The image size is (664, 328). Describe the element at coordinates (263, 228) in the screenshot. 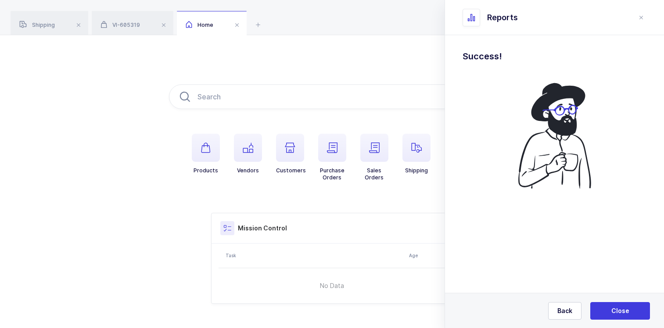

I see `h3: Mission Control` at that location.